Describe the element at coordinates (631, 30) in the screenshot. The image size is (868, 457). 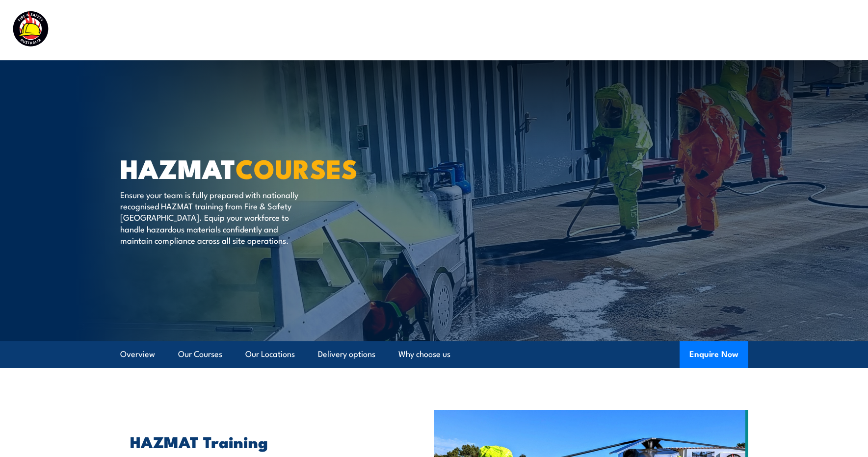
I see `a: About Us` at that location.